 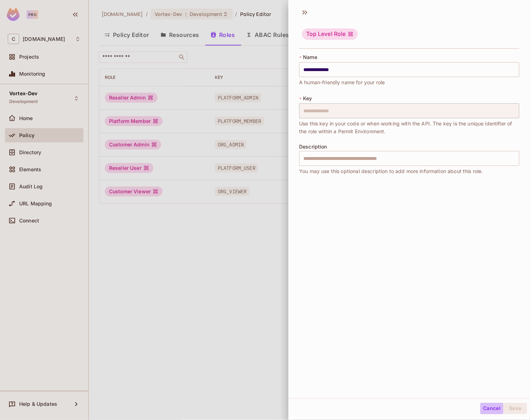 I want to click on span: A human-friendly name for your role, so click(x=341, y=82).